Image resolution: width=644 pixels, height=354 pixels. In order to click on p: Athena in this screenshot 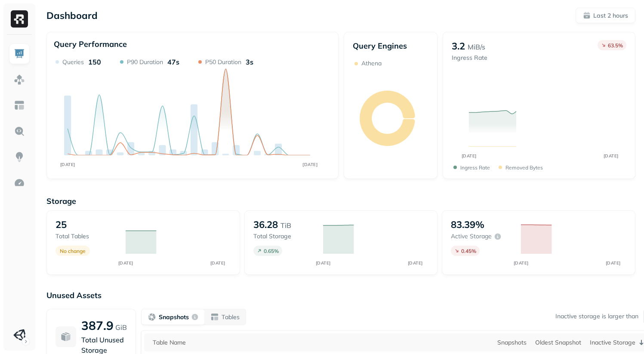, I will do `click(371, 63)`.